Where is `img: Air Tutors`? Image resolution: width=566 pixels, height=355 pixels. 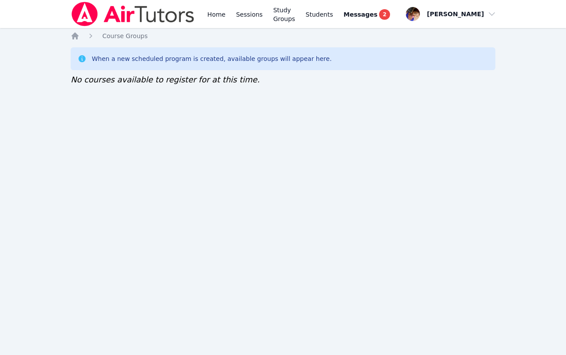 img: Air Tutors is located at coordinates (132, 14).